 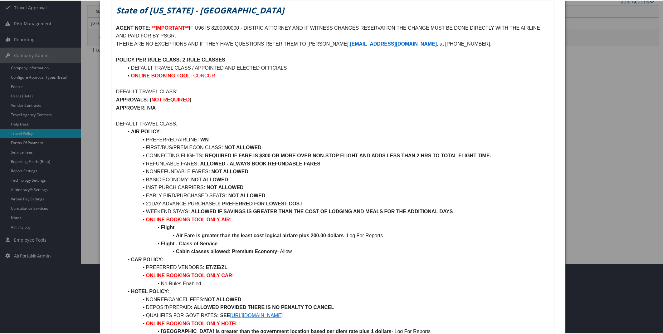 What do you see at coordinates (336, 315) in the screenshot?
I see `li: QUALIFIES FOR GOVT RATES` at bounding box center [336, 315].